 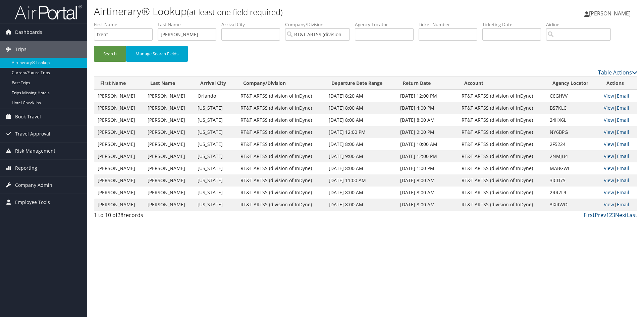 I want to click on div: 1 to 10 of records, so click(x=158, y=216).